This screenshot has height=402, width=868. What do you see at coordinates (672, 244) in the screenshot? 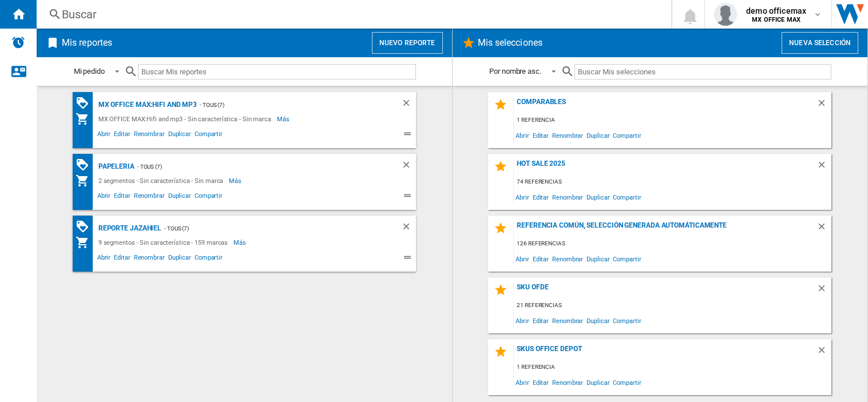
I see `div: 126 referencias` at bounding box center [672, 244].